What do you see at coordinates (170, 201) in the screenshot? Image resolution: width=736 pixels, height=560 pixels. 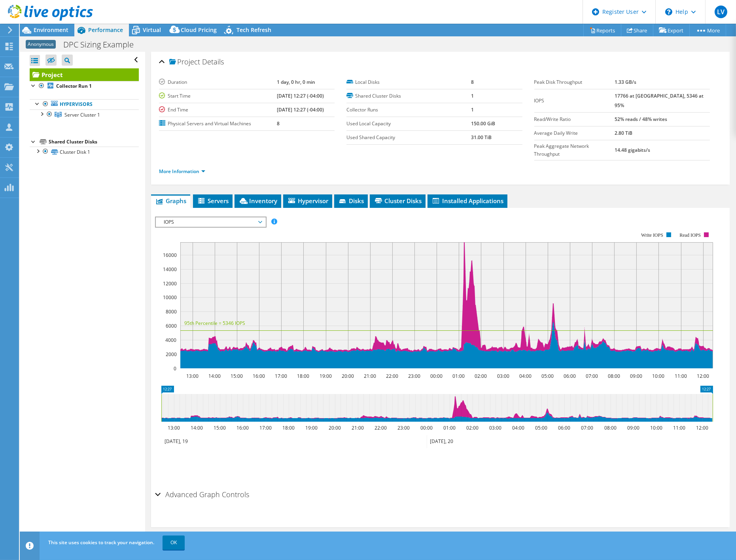 I see `span: Graphs` at bounding box center [170, 201].